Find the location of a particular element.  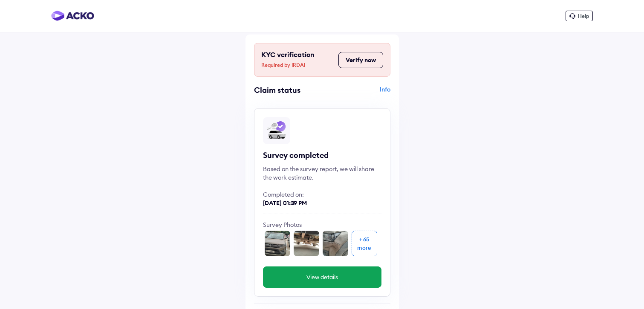

div: KYC verification is located at coordinates (298, 60).